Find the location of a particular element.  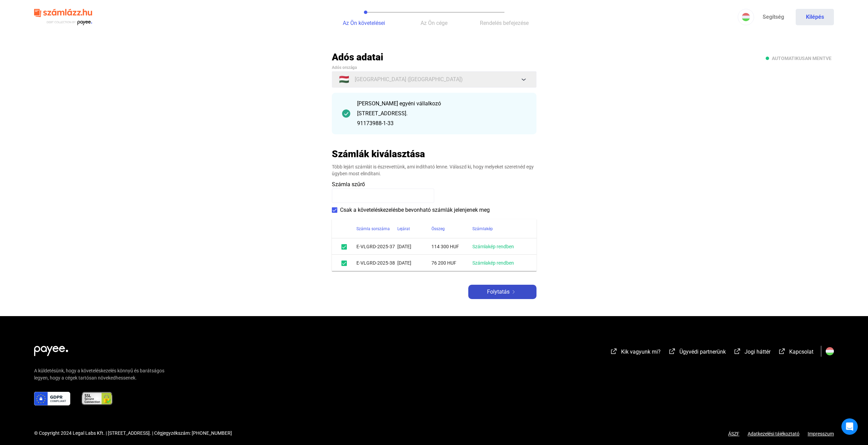

img: szamlazzhu-logo is located at coordinates (63, 17).